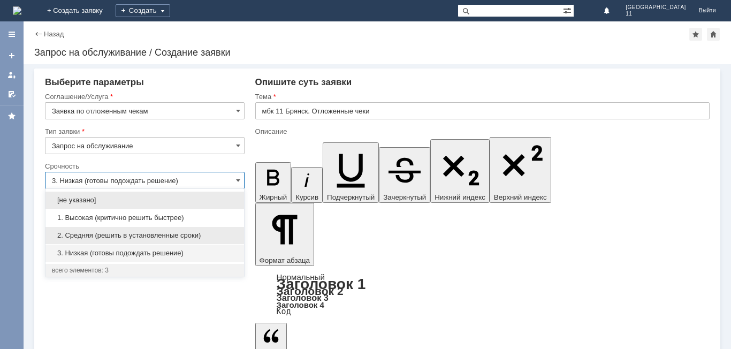 Image resolution: width=731 pixels, height=349 pixels. Describe the element at coordinates (696, 34) in the screenshot. I see `div: Добавить в избранное` at that location.